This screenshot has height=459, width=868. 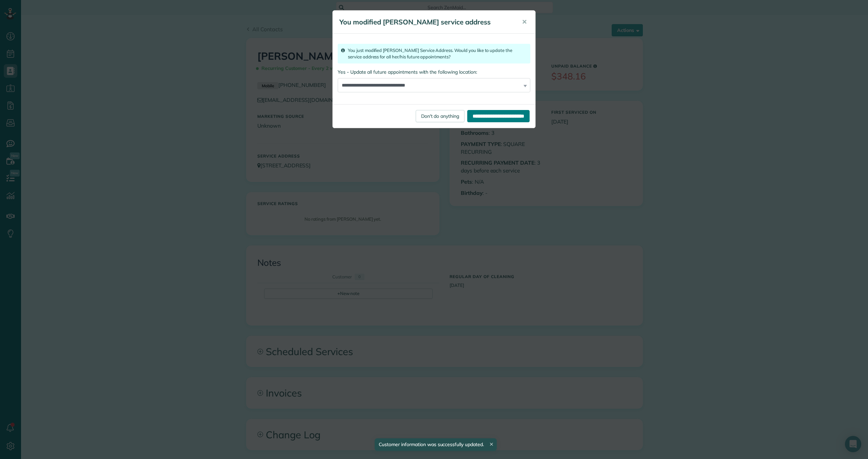 What do you see at coordinates (441, 116) in the screenshot?
I see `span: Don't do anything` at bounding box center [441, 116].